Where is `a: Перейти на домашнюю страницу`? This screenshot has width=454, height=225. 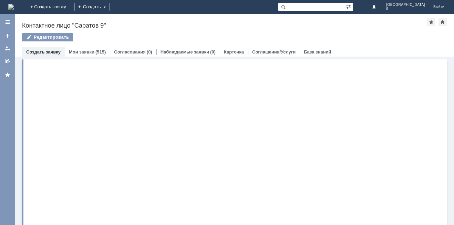 a: Перейти на домашнюю страницу is located at coordinates (11, 7).